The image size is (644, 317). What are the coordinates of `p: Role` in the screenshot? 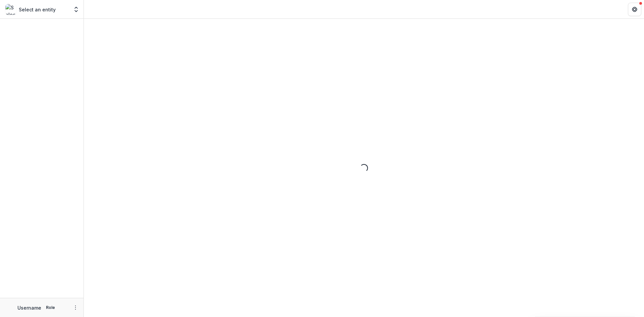 It's located at (50, 308).